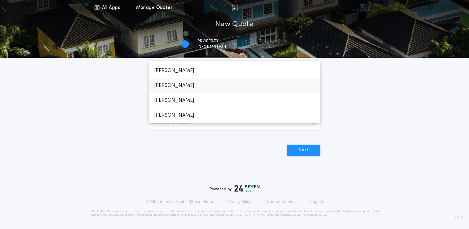  What do you see at coordinates (303, 150) in the screenshot?
I see `button: Next` at bounding box center [303, 150].